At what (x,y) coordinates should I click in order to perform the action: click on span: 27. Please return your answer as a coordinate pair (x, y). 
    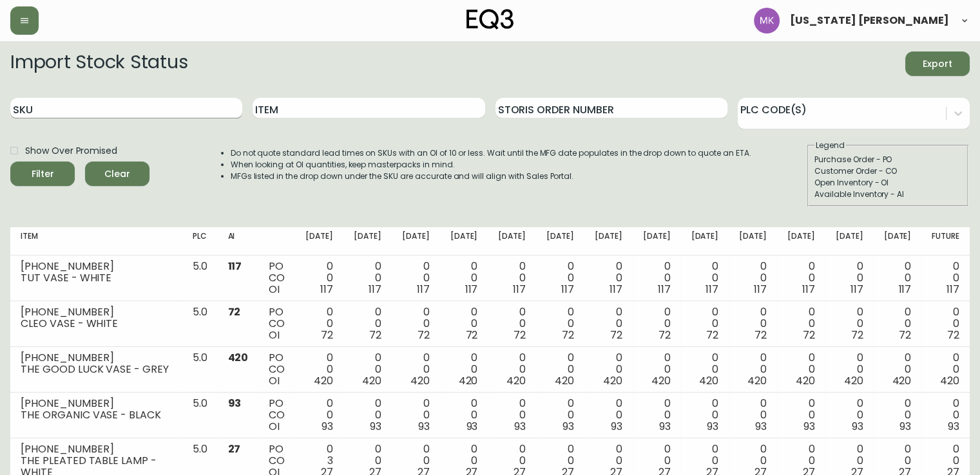
    Looking at the image, I should click on (234, 449).